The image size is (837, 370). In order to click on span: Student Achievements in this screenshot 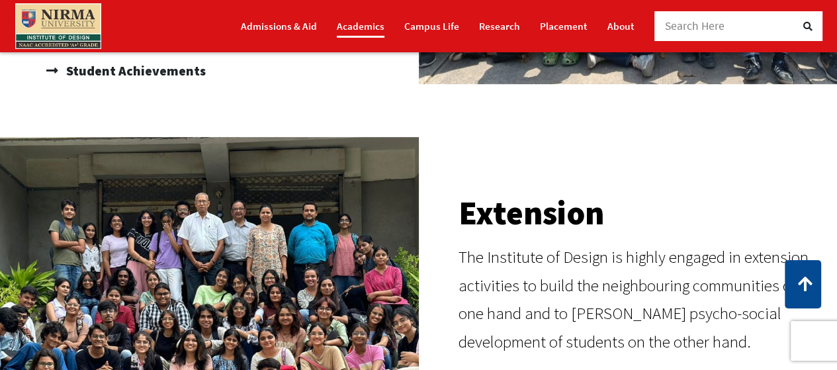, I will do `click(134, 71)`.